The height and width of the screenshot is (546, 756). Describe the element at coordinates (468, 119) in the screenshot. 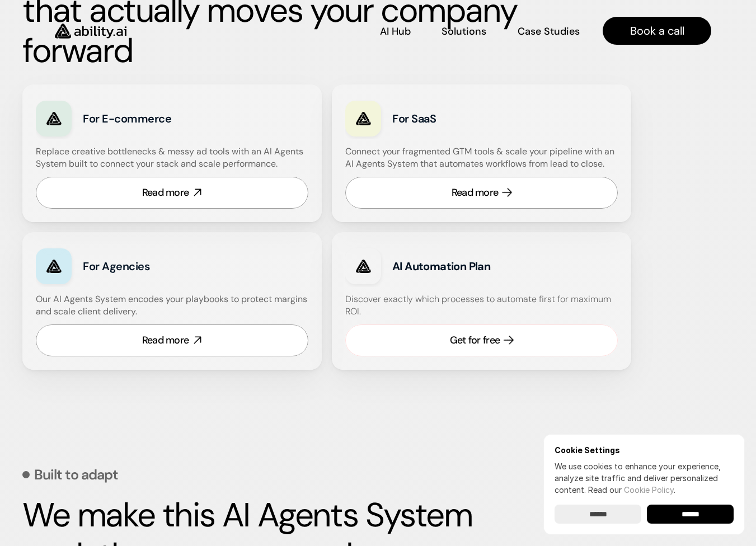

I see `h3: For SaaS` at that location.